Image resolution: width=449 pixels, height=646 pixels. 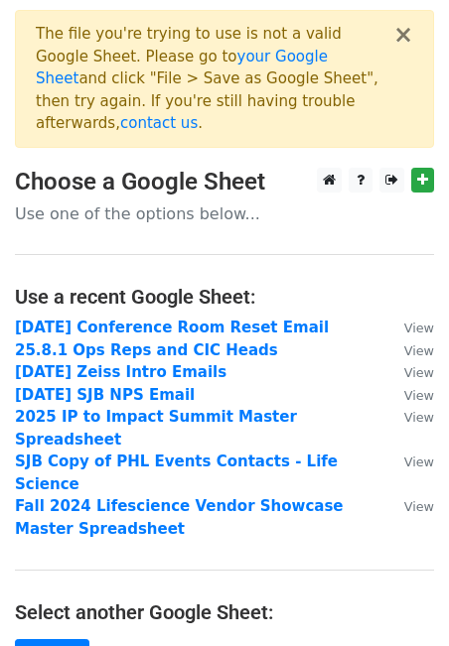 What do you see at coordinates (179, 517) in the screenshot?
I see `strong: Fall 2024 Lifescience Vendor Showcase Master Spreadsheet` at bounding box center [179, 517].